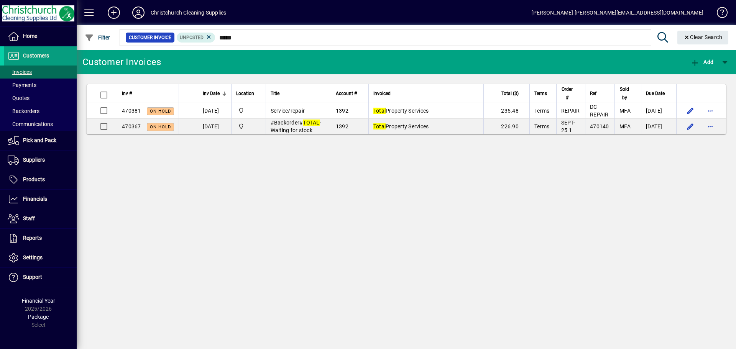  Describe the element at coordinates (22, 85) in the screenshot. I see `span: Payments` at that location.